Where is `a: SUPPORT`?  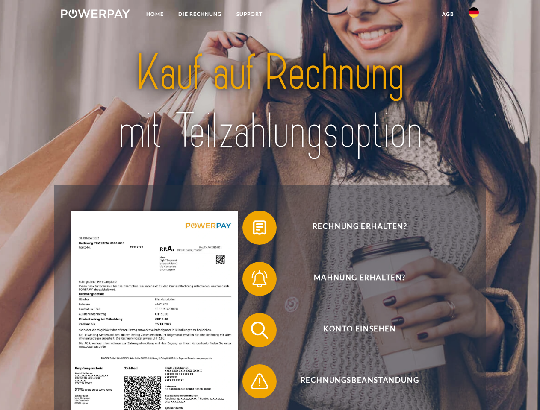 a: SUPPORT is located at coordinates (249, 14).